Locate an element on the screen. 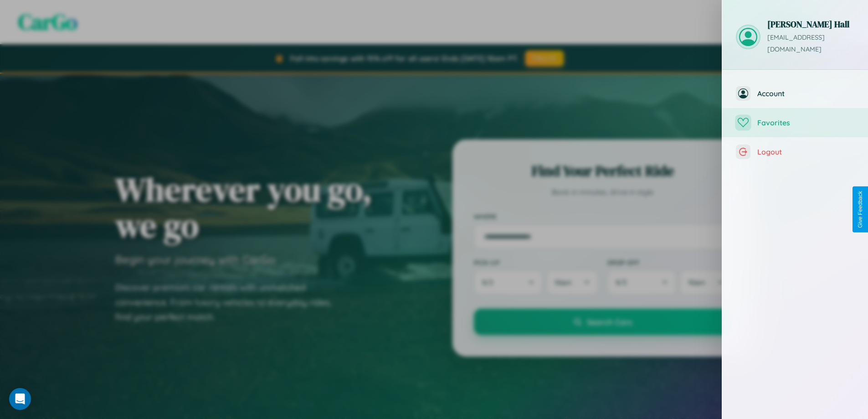 This screenshot has height=419, width=868. div: Open Intercom Messenger is located at coordinates (20, 399).